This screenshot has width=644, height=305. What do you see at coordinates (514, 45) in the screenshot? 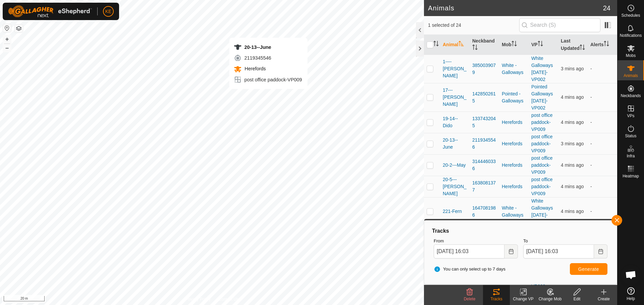
I see `th: Mob` at bounding box center [514, 45].